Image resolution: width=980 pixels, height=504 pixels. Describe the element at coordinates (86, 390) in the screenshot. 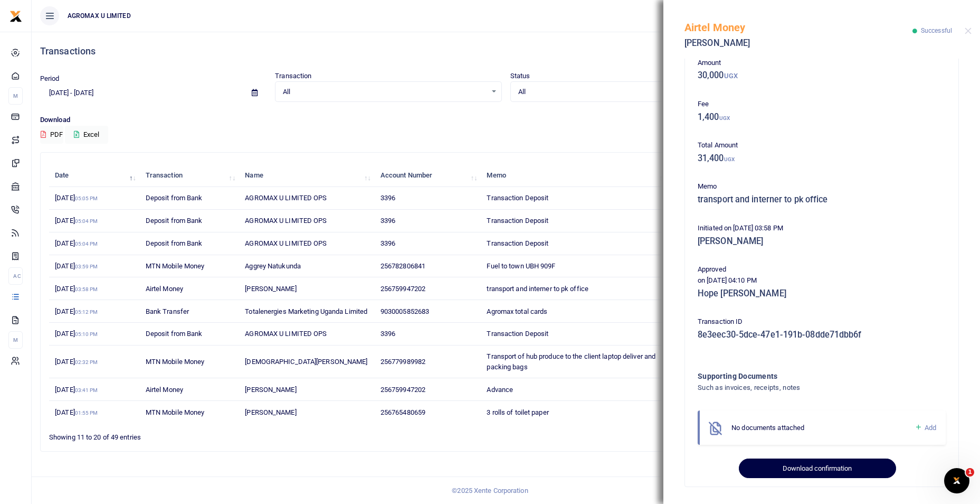

I see `small: 03:41 PM` at that location.